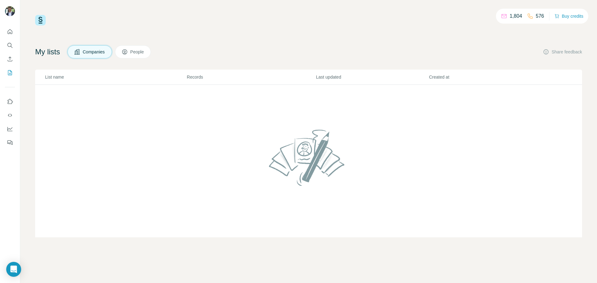  What do you see at coordinates (10, 73) in the screenshot?
I see `button: My lists` at bounding box center [10, 73].